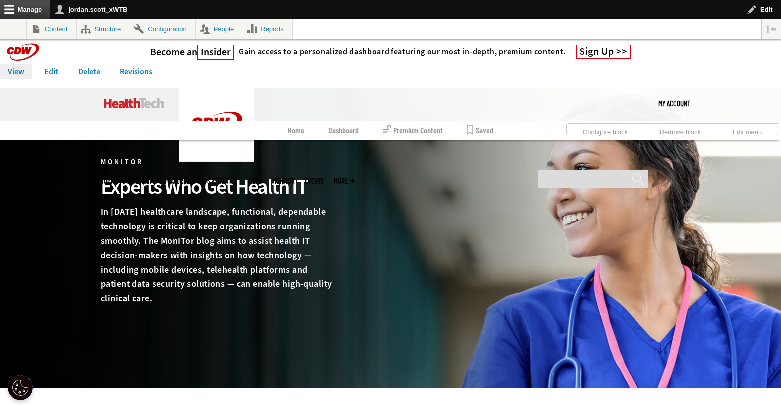  Describe the element at coordinates (20, 387) in the screenshot. I see `button: Open Preferences` at that location.